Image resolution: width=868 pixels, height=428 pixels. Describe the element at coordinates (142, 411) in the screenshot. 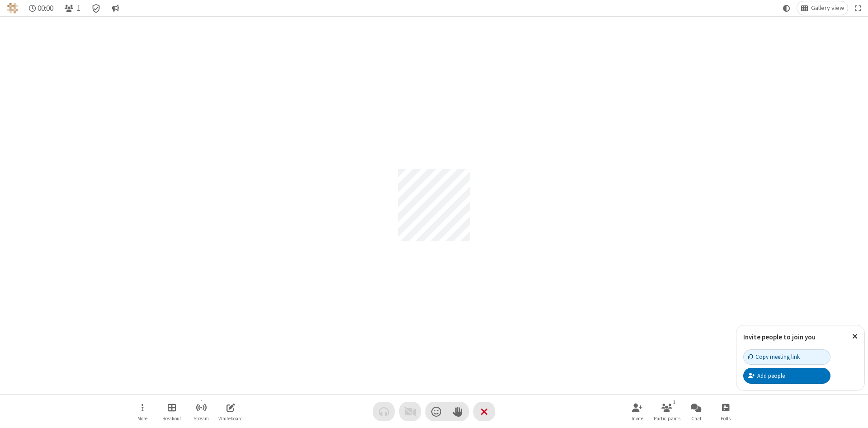

I see `button: Open menu` at that location.